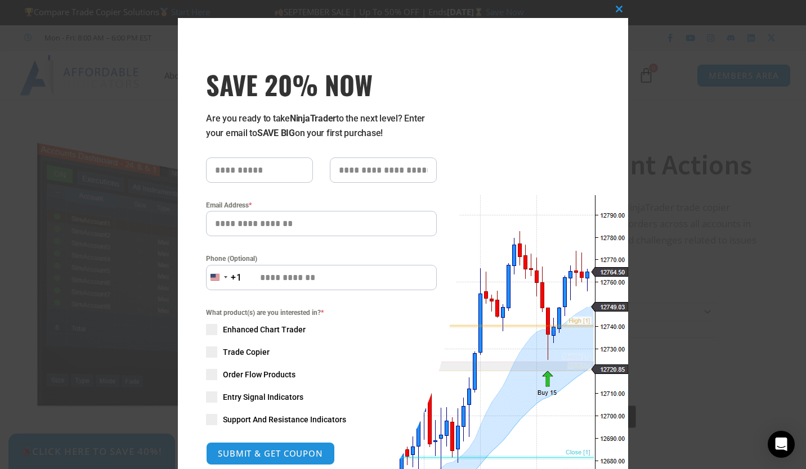 The width and height of the screenshot is (806, 469). Describe the element at coordinates (264, 330) in the screenshot. I see `span: Enhanced Chart Trader` at that location.